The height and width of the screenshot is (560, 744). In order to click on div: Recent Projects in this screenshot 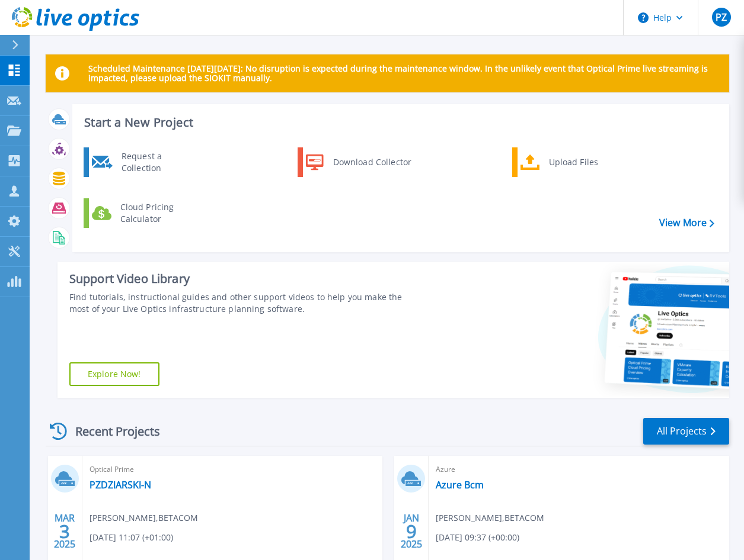, I will do `click(111, 432)`.